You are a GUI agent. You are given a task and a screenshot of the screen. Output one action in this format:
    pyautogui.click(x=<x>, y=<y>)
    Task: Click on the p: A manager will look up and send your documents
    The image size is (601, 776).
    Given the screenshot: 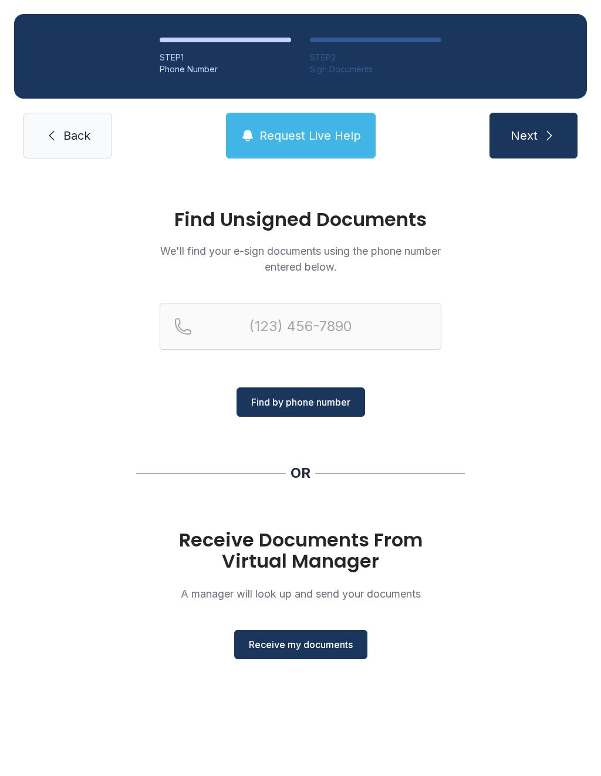 What is the action you would take?
    pyautogui.click(x=300, y=593)
    